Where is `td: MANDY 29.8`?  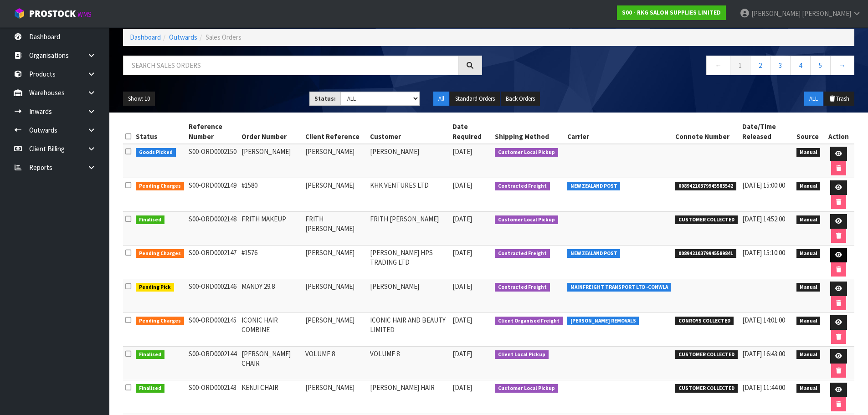
td: MANDY 29.8 is located at coordinates (272, 296).